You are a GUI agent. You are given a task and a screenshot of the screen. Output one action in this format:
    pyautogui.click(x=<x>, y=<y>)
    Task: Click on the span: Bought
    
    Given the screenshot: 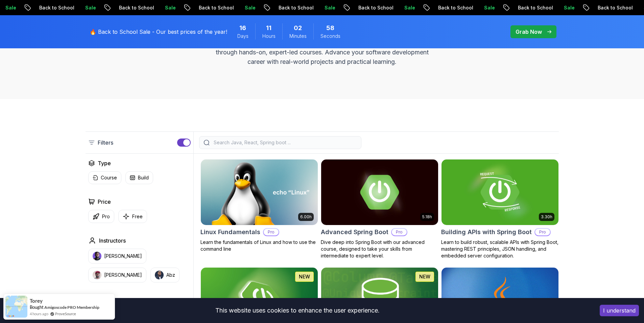 What is the action you would take?
    pyautogui.click(x=37, y=307)
    